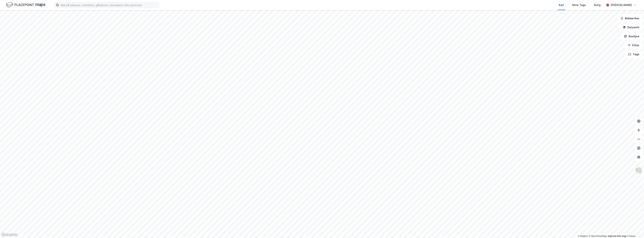 This screenshot has width=644, height=238. What do you see at coordinates (579, 5) in the screenshot?
I see `div: Mine Tags` at bounding box center [579, 5].